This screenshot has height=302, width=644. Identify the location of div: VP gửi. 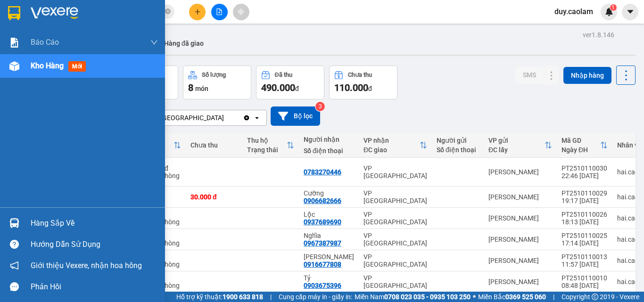
(516, 140).